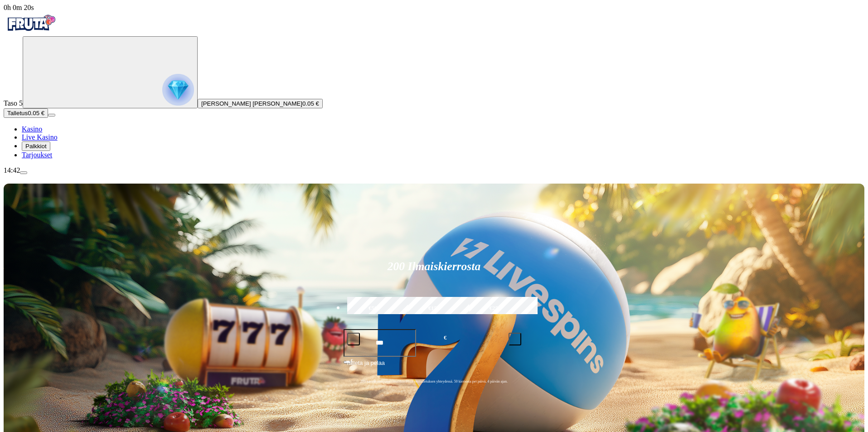 This screenshot has width=868, height=432. What do you see at coordinates (13, 103) in the screenshot?
I see `span: Taso 5` at bounding box center [13, 103].